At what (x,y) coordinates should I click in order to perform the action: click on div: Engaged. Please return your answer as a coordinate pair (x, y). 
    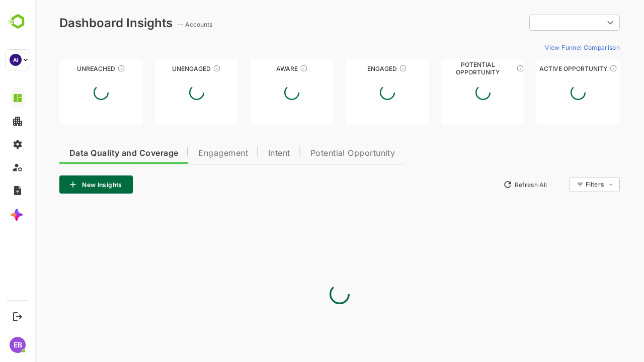
    Looking at the image, I should click on (352, 69).